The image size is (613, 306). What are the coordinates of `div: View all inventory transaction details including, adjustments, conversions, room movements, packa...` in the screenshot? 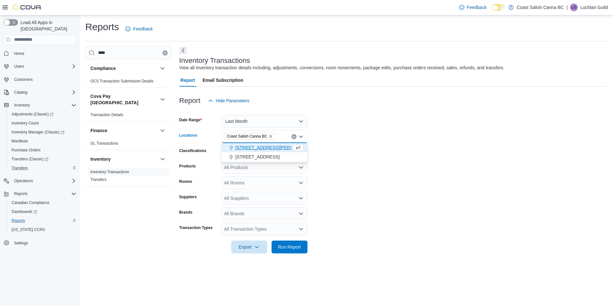 It's located at (342, 68).